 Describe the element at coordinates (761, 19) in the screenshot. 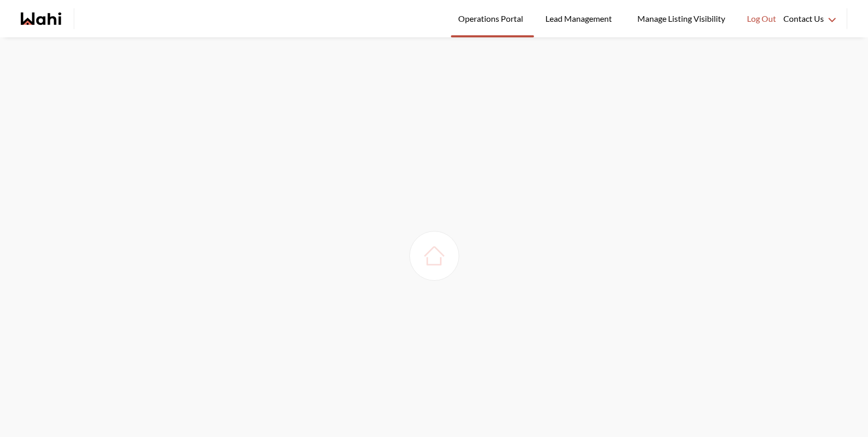

I see `span: Log Out` at that location.